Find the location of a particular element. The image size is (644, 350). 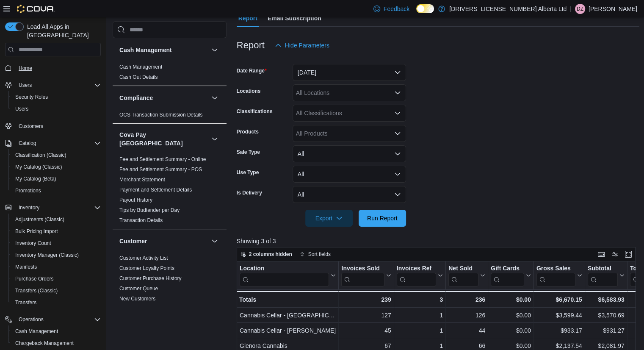

div: Gift Card Sales is located at coordinates (507, 275).